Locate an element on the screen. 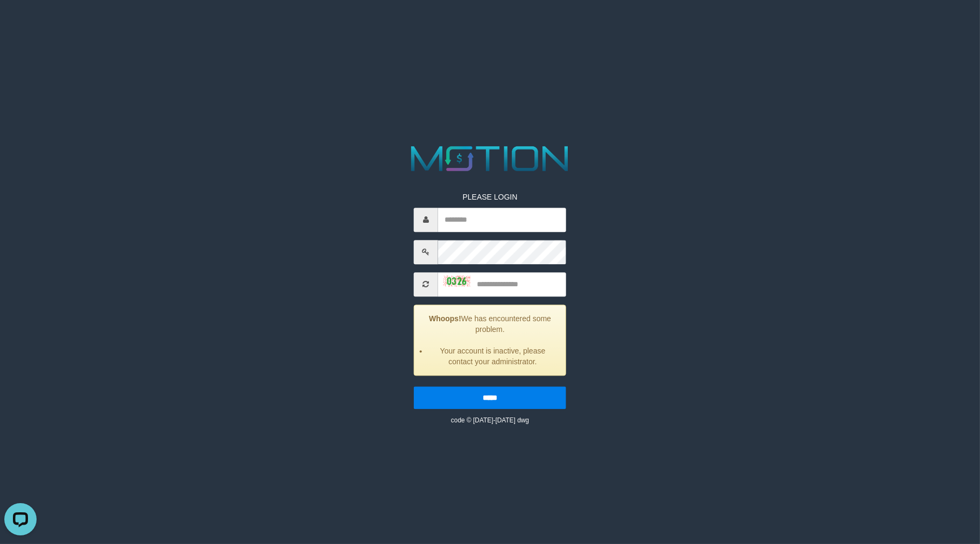  li: Your account is inactive, please contact your administrator. is located at coordinates (492, 356).